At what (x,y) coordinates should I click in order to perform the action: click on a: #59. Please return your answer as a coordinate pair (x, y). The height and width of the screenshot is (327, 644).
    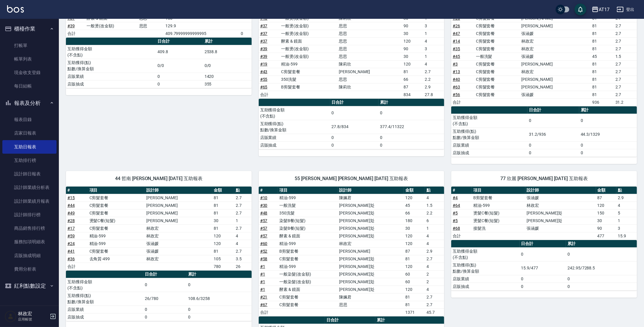
    Looking at the image, I should click on (71, 236).